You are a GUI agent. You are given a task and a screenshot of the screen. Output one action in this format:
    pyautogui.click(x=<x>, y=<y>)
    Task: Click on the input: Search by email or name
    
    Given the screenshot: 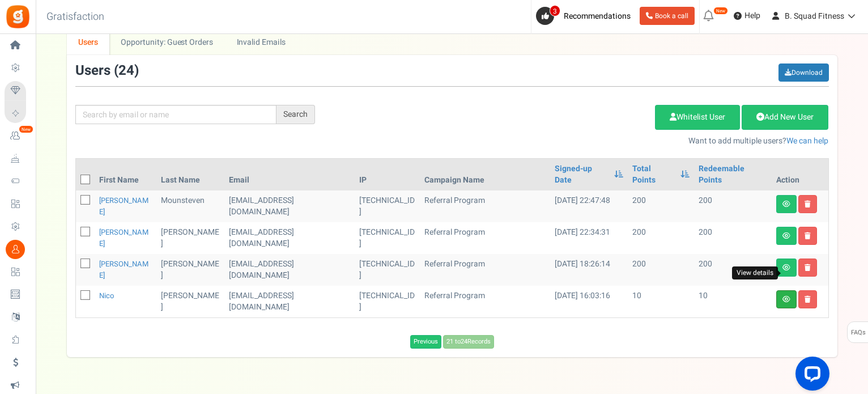 What is the action you would take?
    pyautogui.click(x=176, y=115)
    